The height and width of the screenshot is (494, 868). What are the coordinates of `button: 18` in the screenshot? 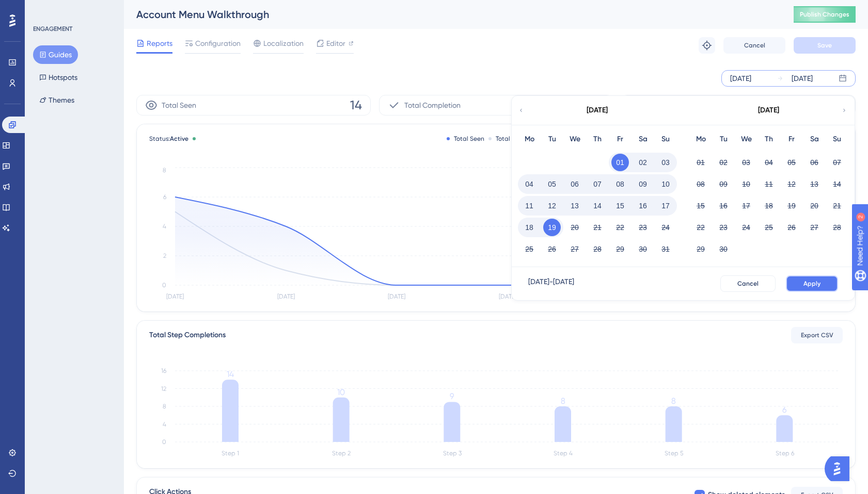 It's located at (769, 206).